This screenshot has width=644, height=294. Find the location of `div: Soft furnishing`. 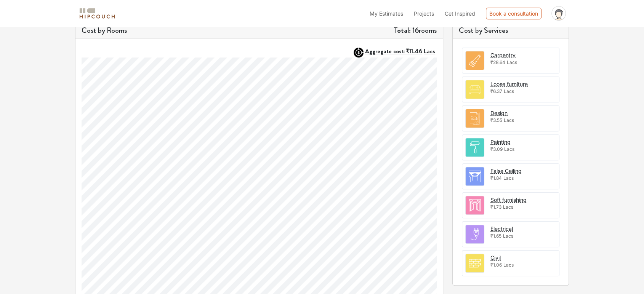

div: Soft furnishing is located at coordinates (509, 200).